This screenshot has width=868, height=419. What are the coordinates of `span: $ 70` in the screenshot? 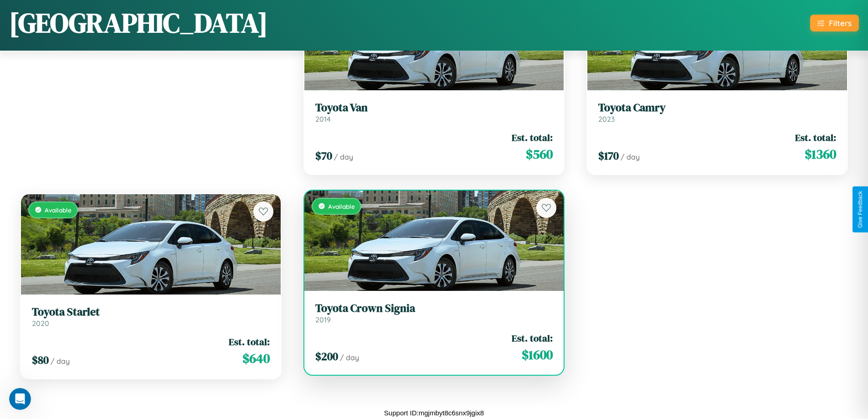 It's located at (324, 155).